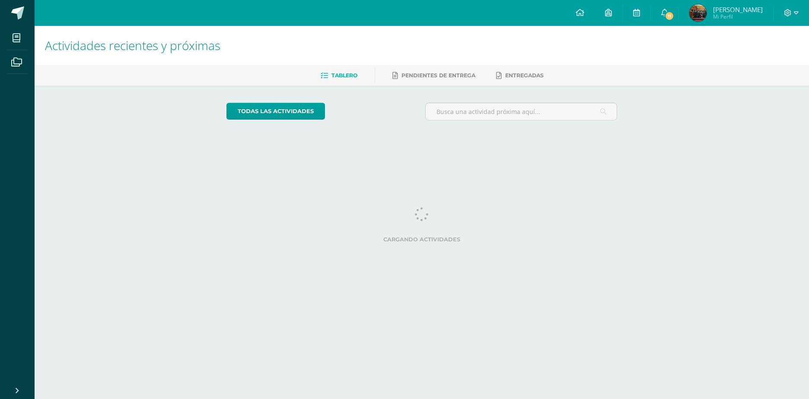 This screenshot has width=809, height=399. I want to click on a: Entregadas, so click(520, 76).